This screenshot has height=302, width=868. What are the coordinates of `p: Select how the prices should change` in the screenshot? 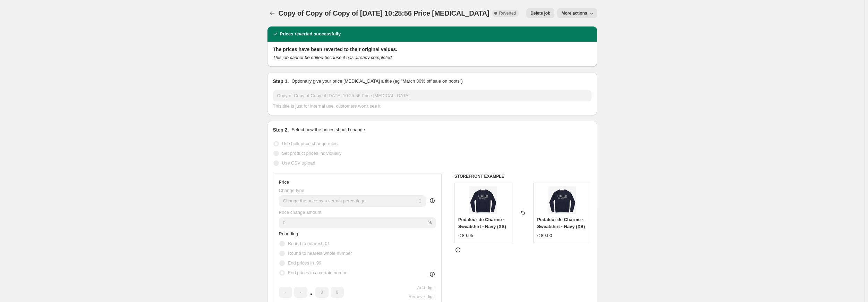 It's located at (328, 130).